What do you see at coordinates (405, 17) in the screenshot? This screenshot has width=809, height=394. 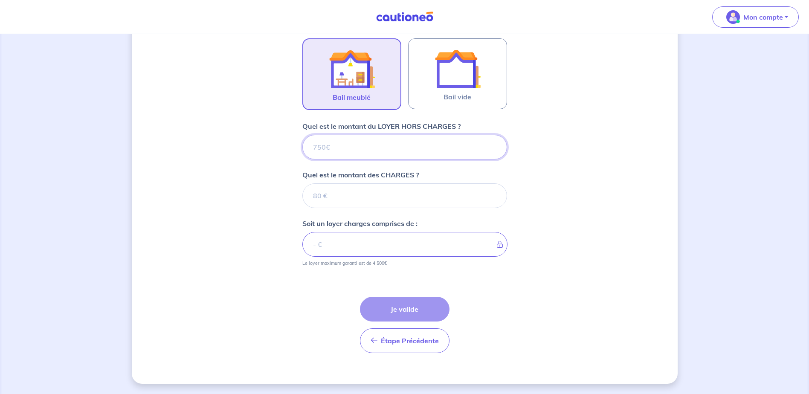 I see `img: Cautioneo` at bounding box center [405, 17].